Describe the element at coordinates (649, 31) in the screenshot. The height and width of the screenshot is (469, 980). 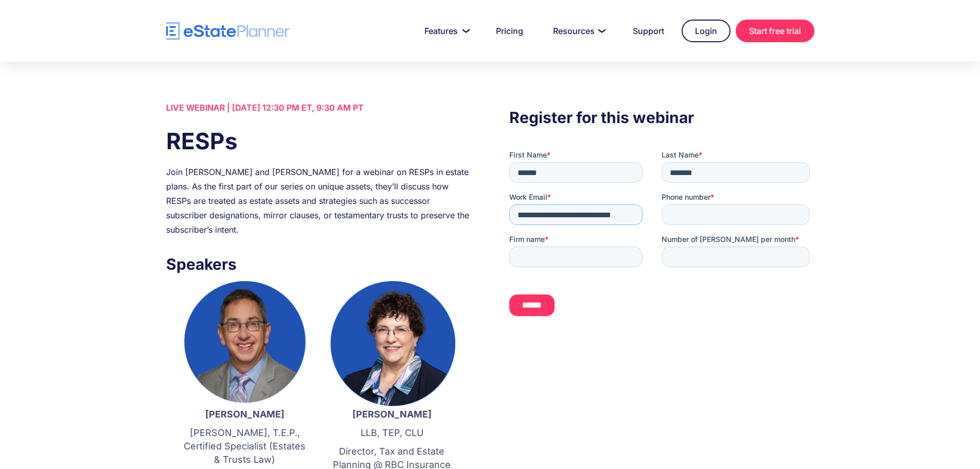
I see `a: Support` at that location.